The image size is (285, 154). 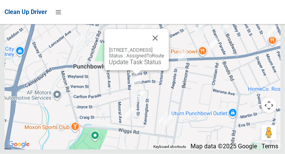 What do you see at coordinates (170, 148) in the screenshot?
I see `button: Keyboard shortcuts` at bounding box center [170, 148].